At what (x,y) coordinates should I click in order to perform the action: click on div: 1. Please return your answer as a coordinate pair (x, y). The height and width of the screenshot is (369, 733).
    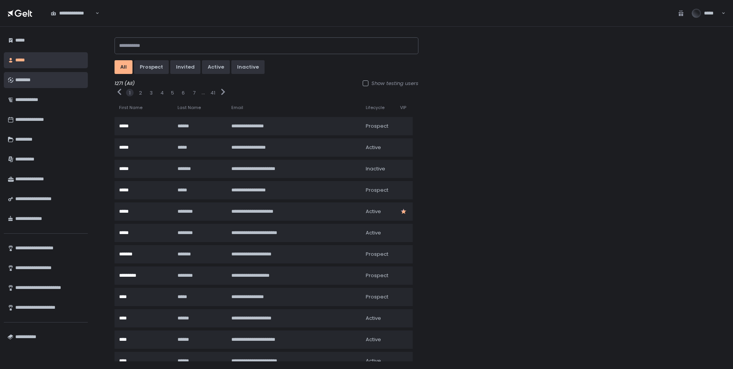
    Looking at the image, I should click on (130, 93).